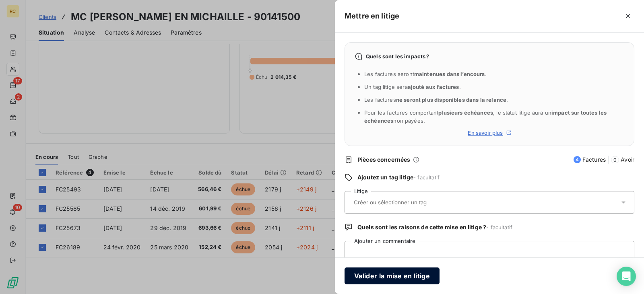 The image size is (644, 294). I want to click on span: plusieurs échéances, so click(466, 113).